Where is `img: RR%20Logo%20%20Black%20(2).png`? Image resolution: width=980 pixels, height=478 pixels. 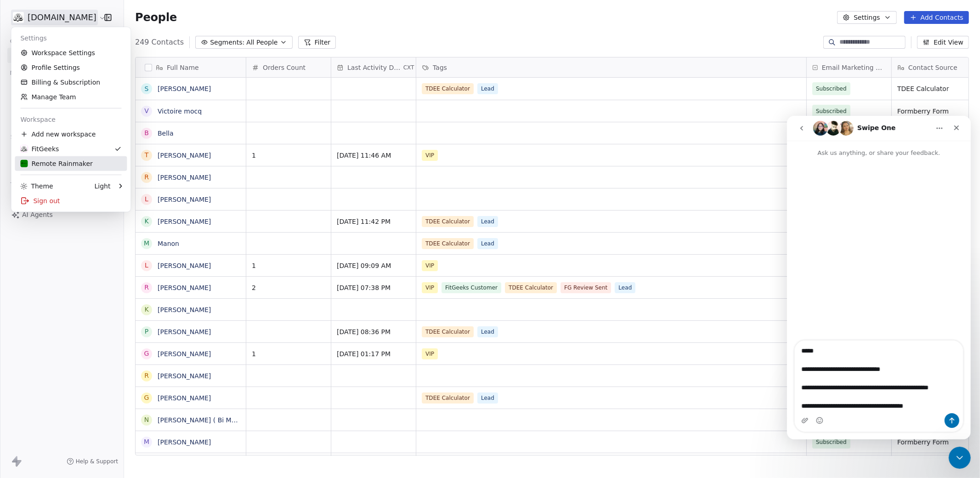 img: RR%20Logo%20%20Black%20(2).png is located at coordinates (24, 163).